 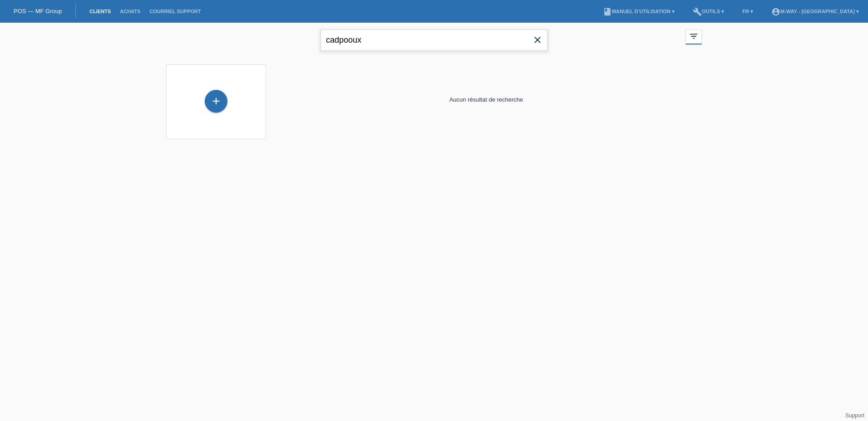 What do you see at coordinates (607, 12) in the screenshot?
I see `i: book` at bounding box center [607, 12].